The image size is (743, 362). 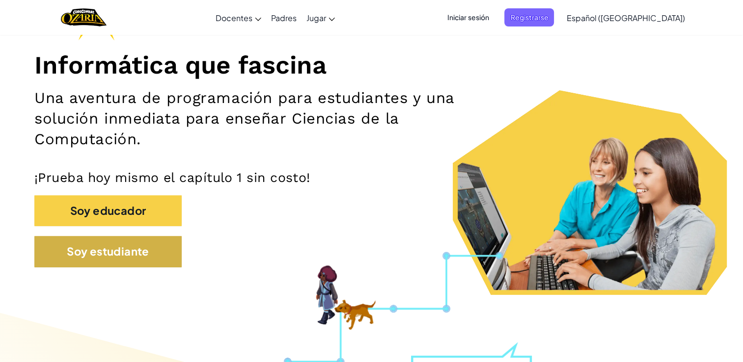 What do you see at coordinates (284, 18) in the screenshot?
I see `a: Padres` at bounding box center [284, 18].